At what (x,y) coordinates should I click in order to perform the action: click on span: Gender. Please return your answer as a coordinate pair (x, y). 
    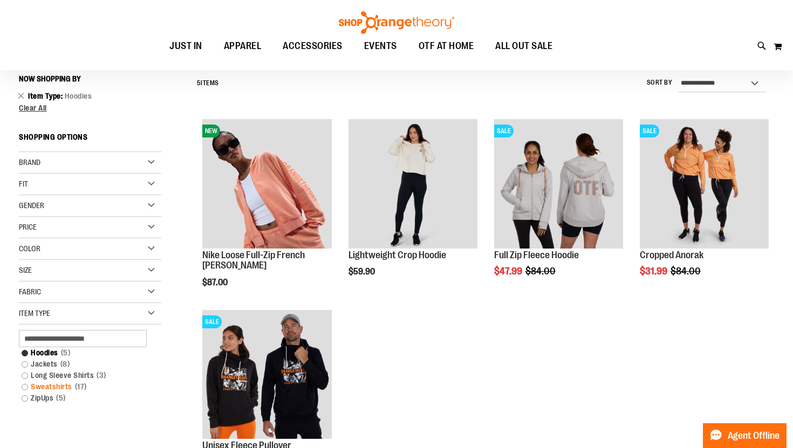
    Looking at the image, I should click on (31, 205).